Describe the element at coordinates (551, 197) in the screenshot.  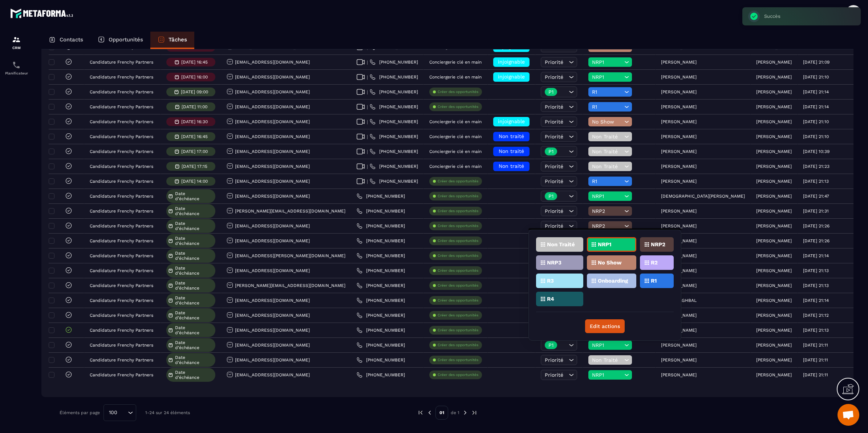
I see `p: P1` at that location.